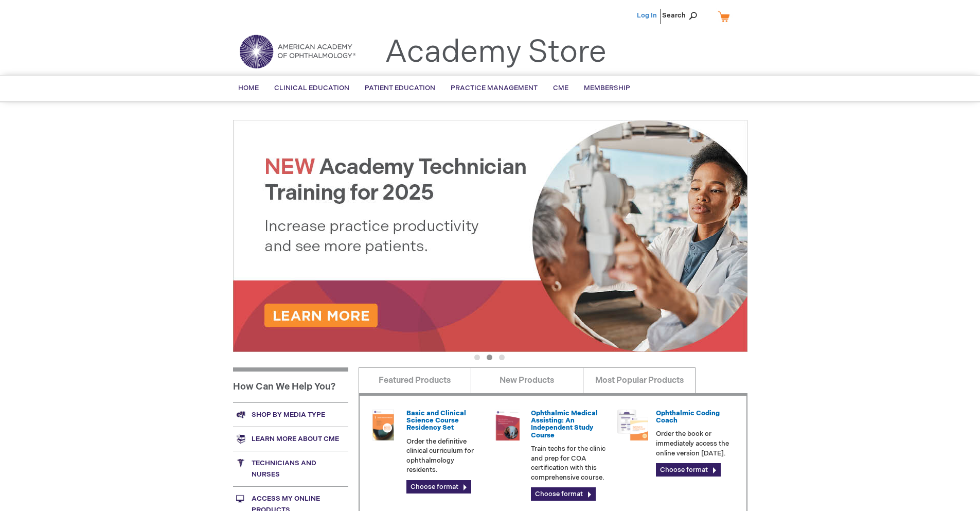 The height and width of the screenshot is (511, 980). I want to click on span: Search, so click(682, 15).